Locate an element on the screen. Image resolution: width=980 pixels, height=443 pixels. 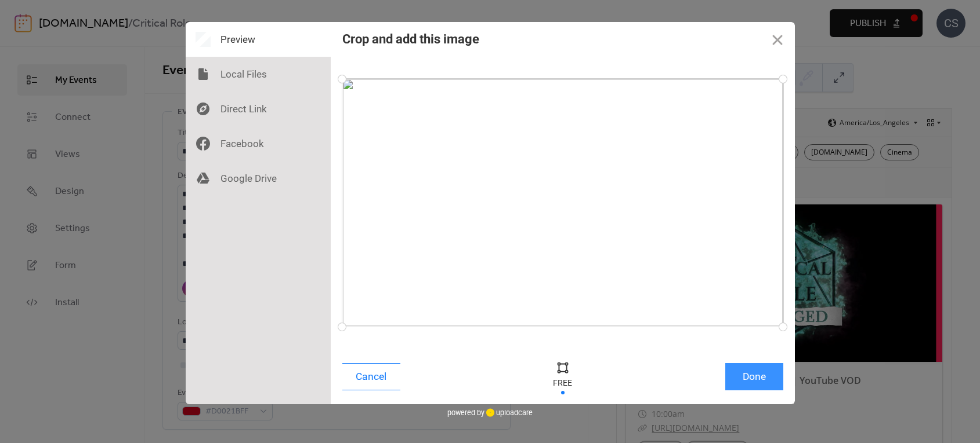
div: Google Drive is located at coordinates (258, 178).